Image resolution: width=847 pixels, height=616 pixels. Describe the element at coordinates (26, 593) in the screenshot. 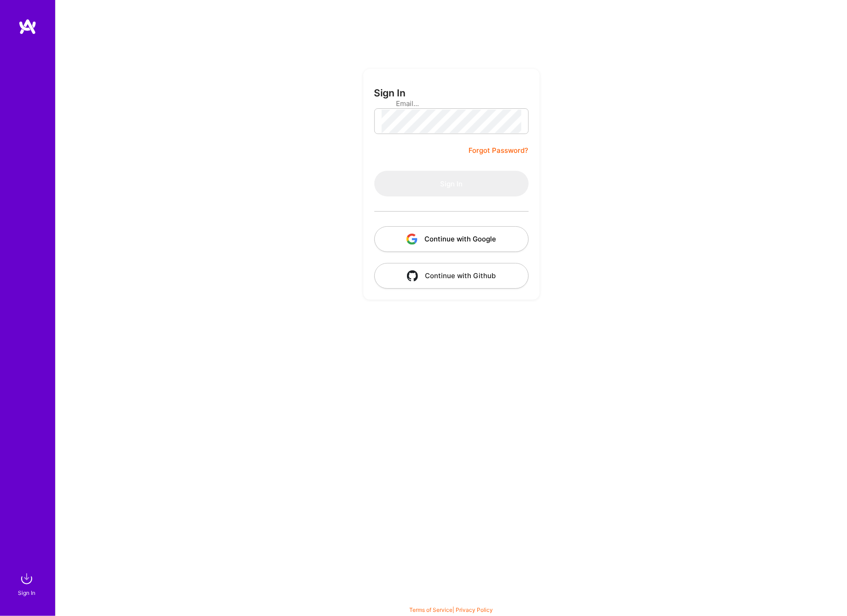

I see `div: Sign In` at that location.